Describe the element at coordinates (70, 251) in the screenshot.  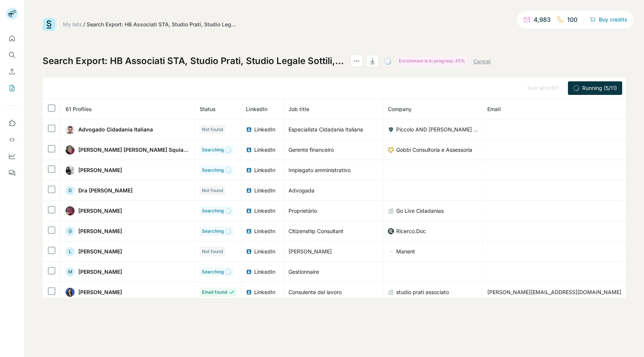
I see `div: L` at that location.